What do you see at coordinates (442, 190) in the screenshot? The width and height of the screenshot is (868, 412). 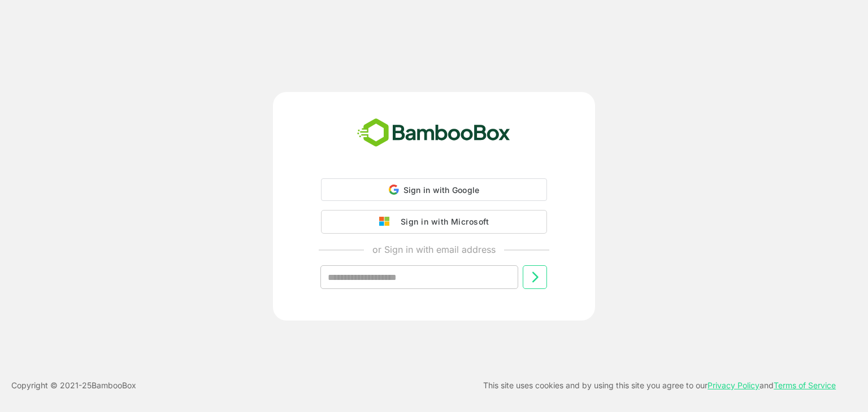 I see `span: Sign in with Google` at bounding box center [442, 190].